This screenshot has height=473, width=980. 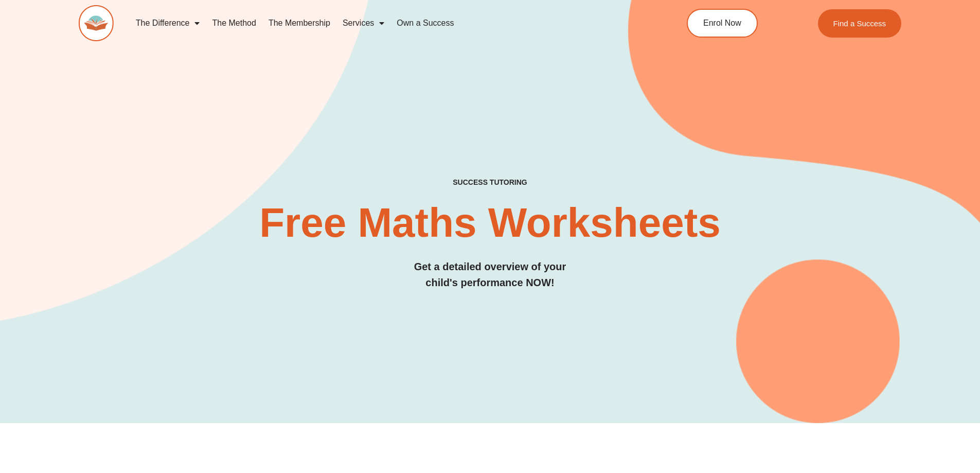 I want to click on h4: SUCCESS TUTORING​, so click(x=490, y=182).